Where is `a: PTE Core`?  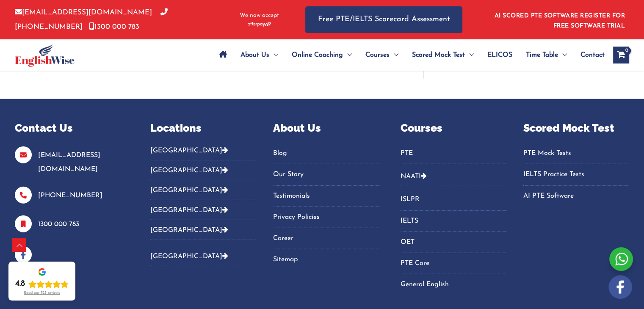
a: PTE Core is located at coordinates (453, 263).